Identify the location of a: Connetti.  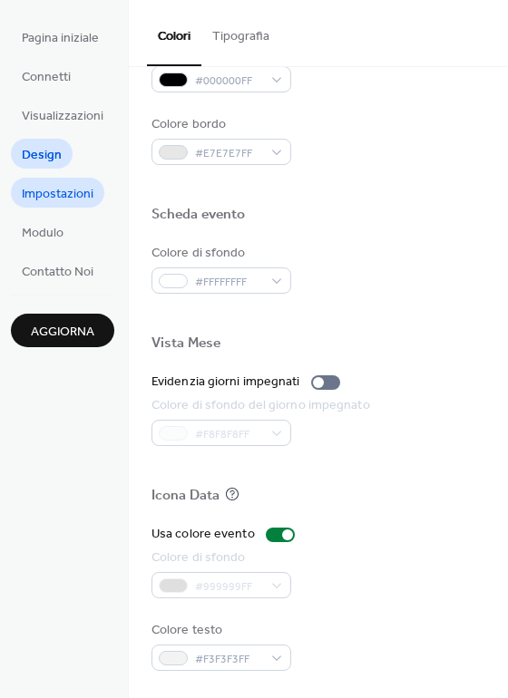
(46, 75).